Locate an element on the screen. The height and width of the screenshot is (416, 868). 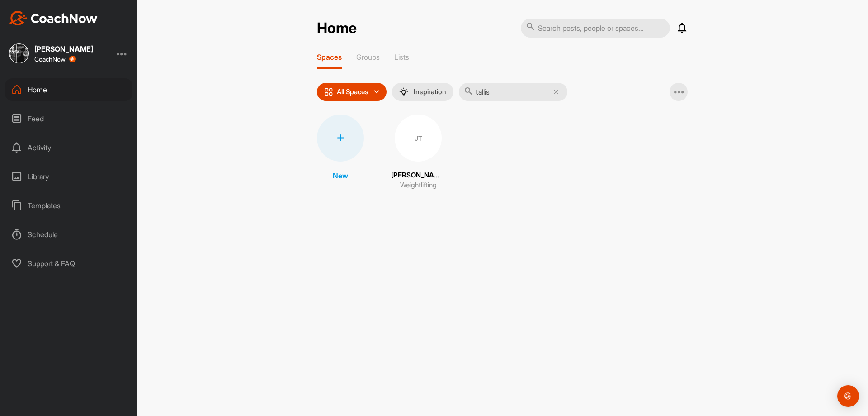
img: icon is located at coordinates (328, 92).